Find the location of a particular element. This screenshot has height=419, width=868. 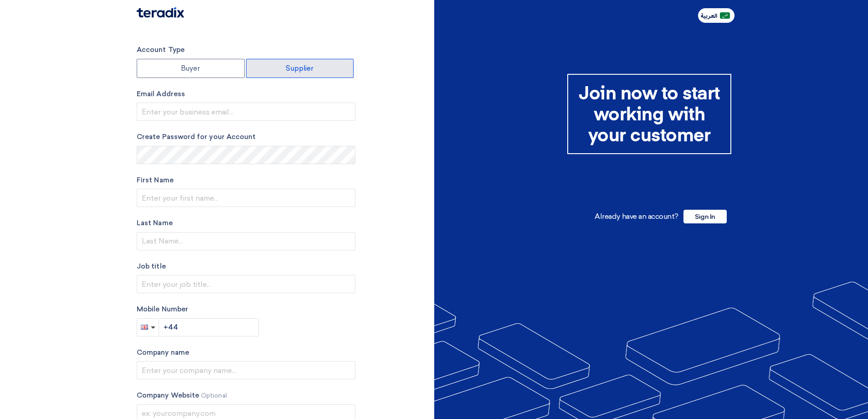

div: Join now to start working with your customer is located at coordinates (649, 114).